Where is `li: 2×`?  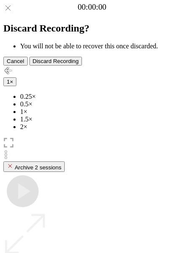 li: 2× is located at coordinates (100, 127).